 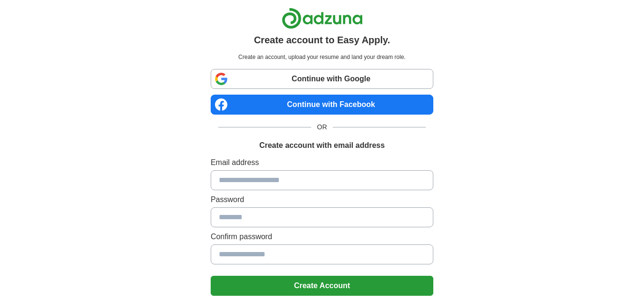 What do you see at coordinates (321, 146) in the screenshot?
I see `h1: Create account with email address` at bounding box center [321, 146].